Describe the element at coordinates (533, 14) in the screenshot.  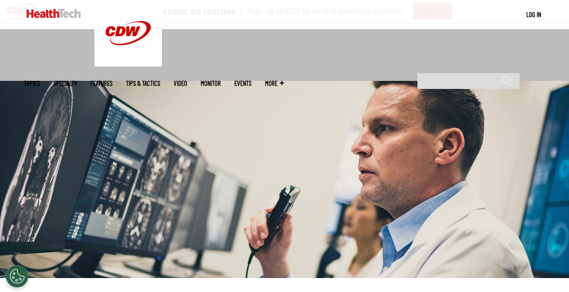
I see `a: Log in` at that location.